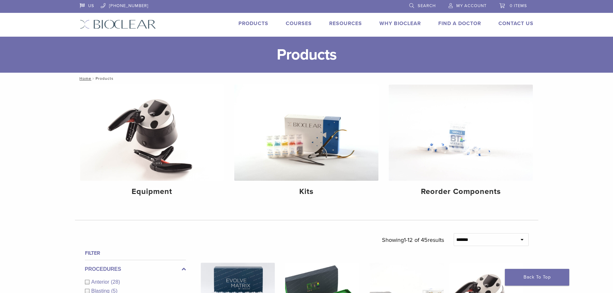  Describe the element at coordinates (413, 240) in the screenshot. I see `p: Showing results` at that location.